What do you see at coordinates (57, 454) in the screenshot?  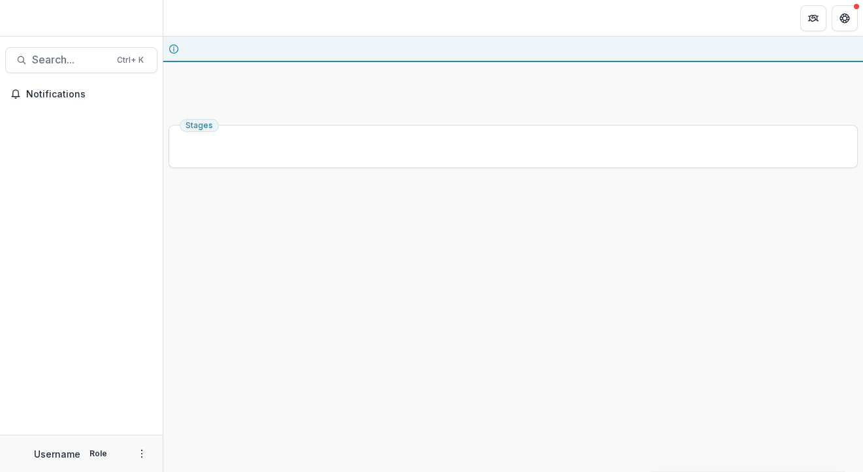 I see `p: Username` at bounding box center [57, 454].